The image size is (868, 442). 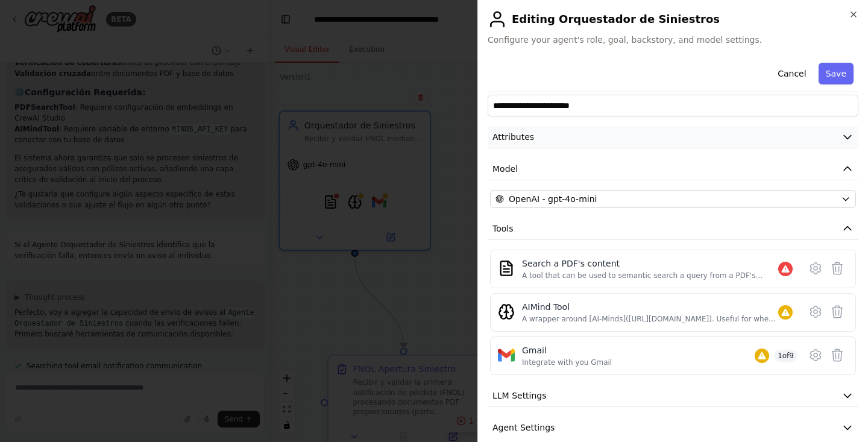 What do you see at coordinates (523, 427) in the screenshot?
I see `span: Agent Settings` at bounding box center [523, 427].